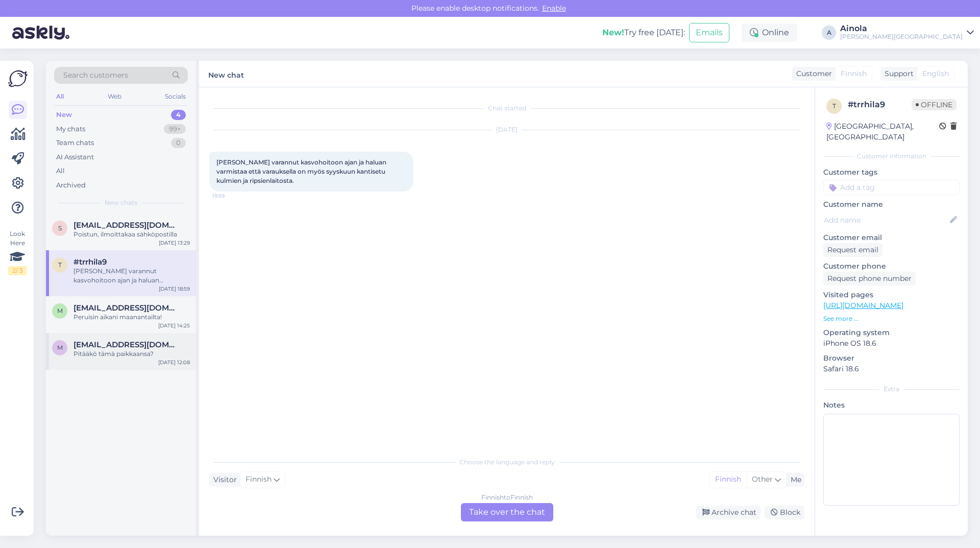 The height and width of the screenshot is (548, 980). Describe the element at coordinates (794, 479) in the screenshot. I see `div: Me` at that location.